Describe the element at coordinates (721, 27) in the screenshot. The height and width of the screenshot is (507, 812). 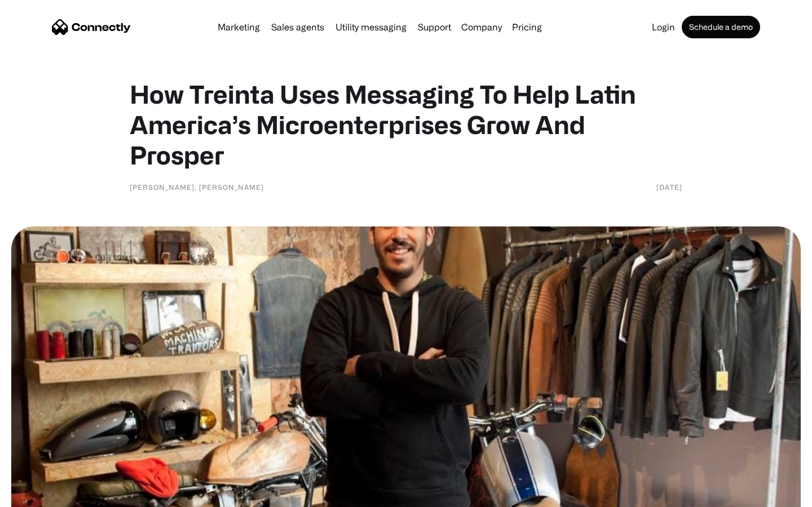
I see `a: Schedule a demo` at that location.